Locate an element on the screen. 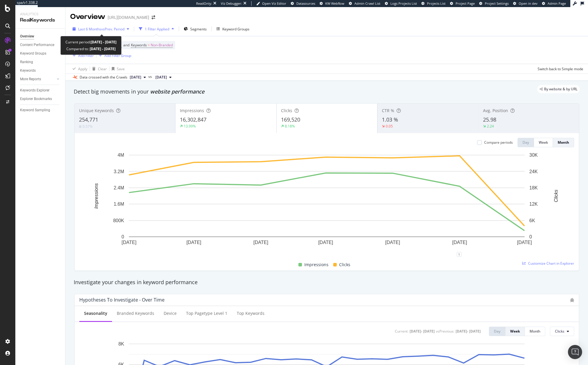 The height and width of the screenshot is (365, 588). span: 16,302,847 is located at coordinates (193, 119).